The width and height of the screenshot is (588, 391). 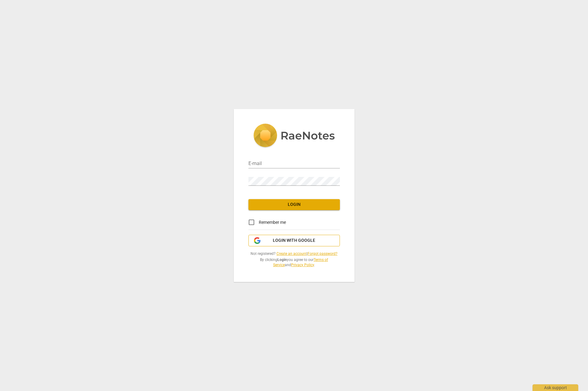 What do you see at coordinates (294, 136) in the screenshot?
I see `img: 5ac2273c67554f335776073100b6d88f.svg` at bounding box center [294, 136].